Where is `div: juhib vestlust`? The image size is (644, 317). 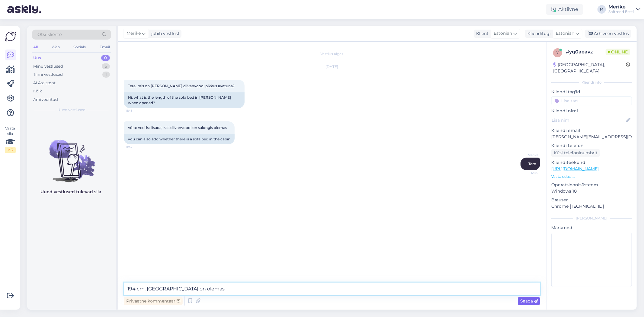 div: juhib vestlust is located at coordinates (164, 34).